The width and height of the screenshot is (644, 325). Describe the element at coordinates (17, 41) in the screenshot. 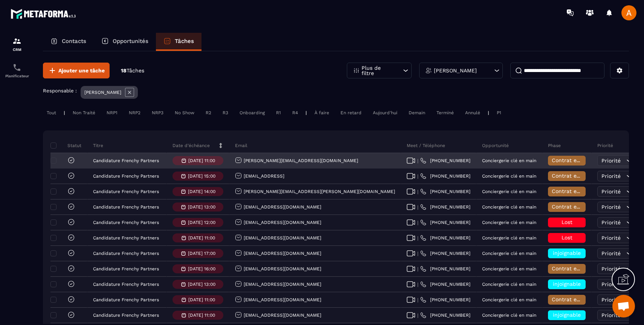

I see `img: formation` at that location.